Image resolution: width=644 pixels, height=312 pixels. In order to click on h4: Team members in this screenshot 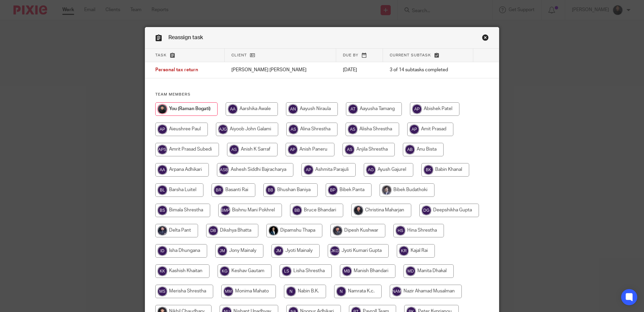, I will do `click(322, 94)`.